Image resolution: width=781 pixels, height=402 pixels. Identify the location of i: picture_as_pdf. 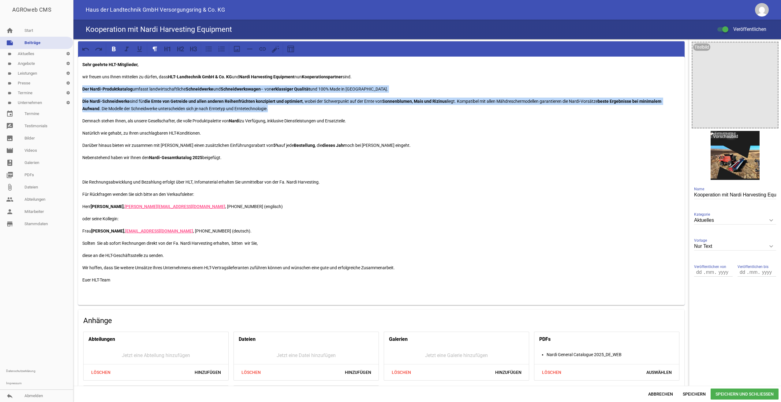
(10, 175).